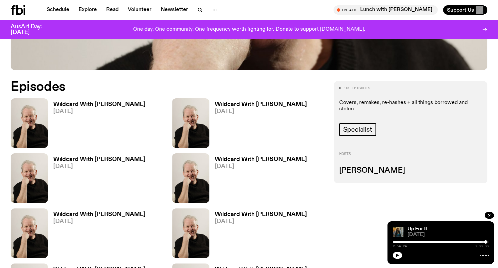 The width and height of the screenshot is (498, 268). What do you see at coordinates (398, 232) in the screenshot?
I see `img: Ify - a Brown Skin girl with black braided twists, looking up to the side with her tongue stickin...` at bounding box center [398, 232].